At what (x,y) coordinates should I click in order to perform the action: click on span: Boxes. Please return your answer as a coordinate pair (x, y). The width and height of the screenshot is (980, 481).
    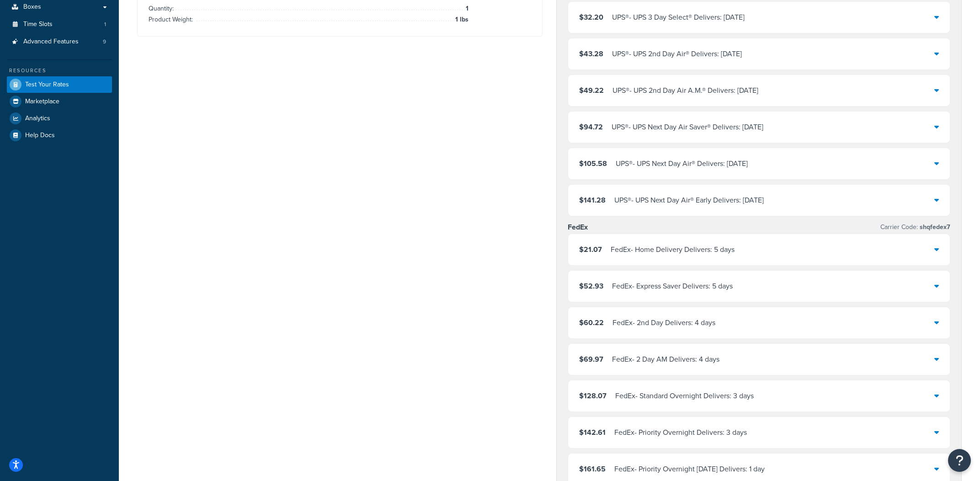
    Looking at the image, I should click on (32, 7).